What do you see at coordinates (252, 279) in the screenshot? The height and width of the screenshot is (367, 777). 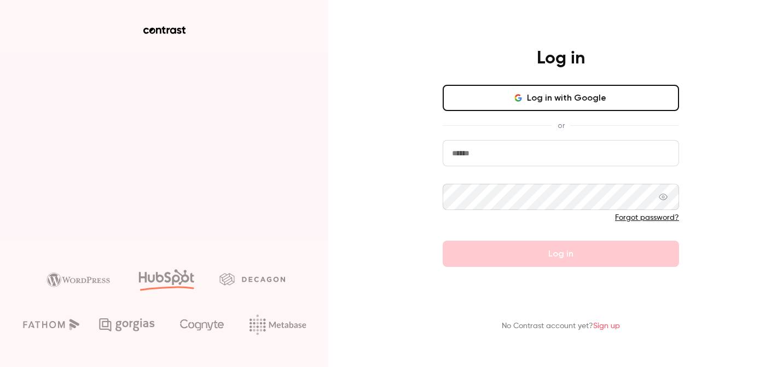 I see `img: decagon` at bounding box center [252, 279].